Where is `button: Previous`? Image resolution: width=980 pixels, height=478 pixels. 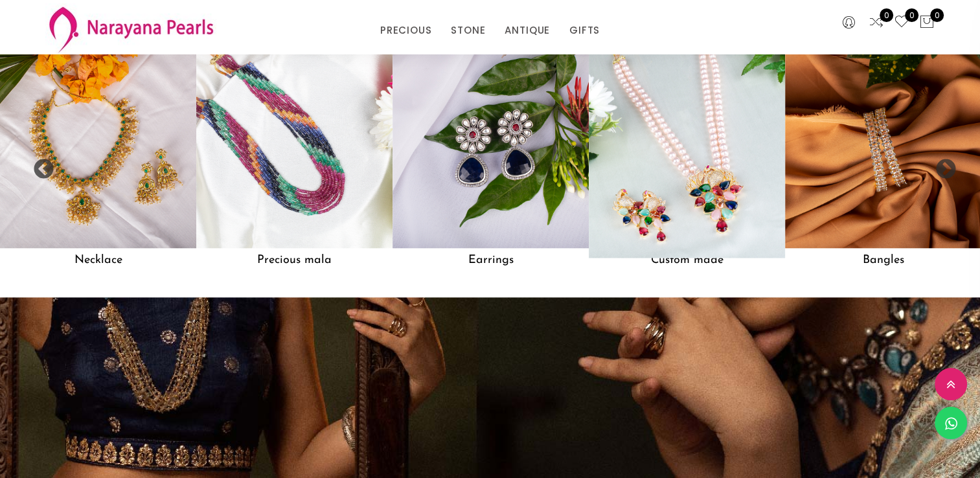
button: Previous is located at coordinates (39, 165).